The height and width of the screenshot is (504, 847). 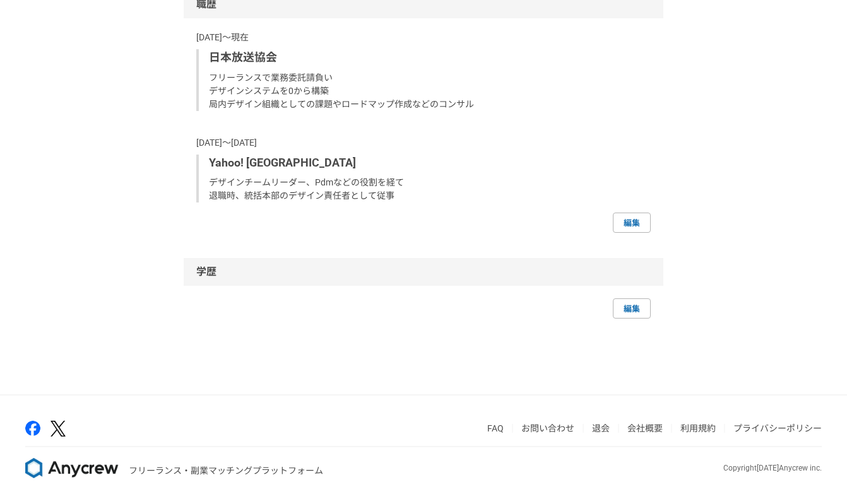 What do you see at coordinates (777, 428) in the screenshot?
I see `a: プライバシーポリシー` at bounding box center [777, 428].